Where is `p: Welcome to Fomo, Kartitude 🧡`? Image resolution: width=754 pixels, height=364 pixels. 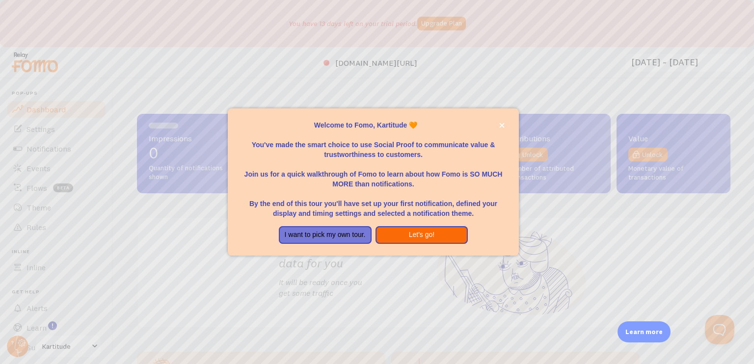
p: Welcome to Fomo, Kartitude 🧡 is located at coordinates (373, 125).